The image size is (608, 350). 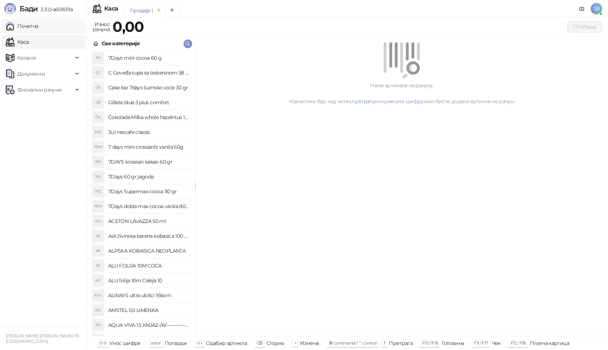 I want to click on h4: ALU FOLIJA 10M COCA, so click(x=149, y=266).